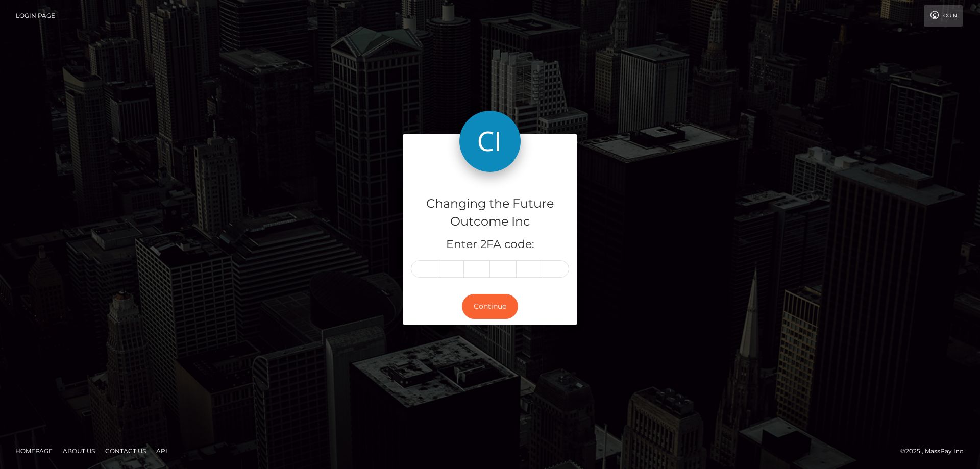 This screenshot has width=980, height=469. Describe the element at coordinates (936, 451) in the screenshot. I see `div: © 2025 , MassPay Inc.` at that location.